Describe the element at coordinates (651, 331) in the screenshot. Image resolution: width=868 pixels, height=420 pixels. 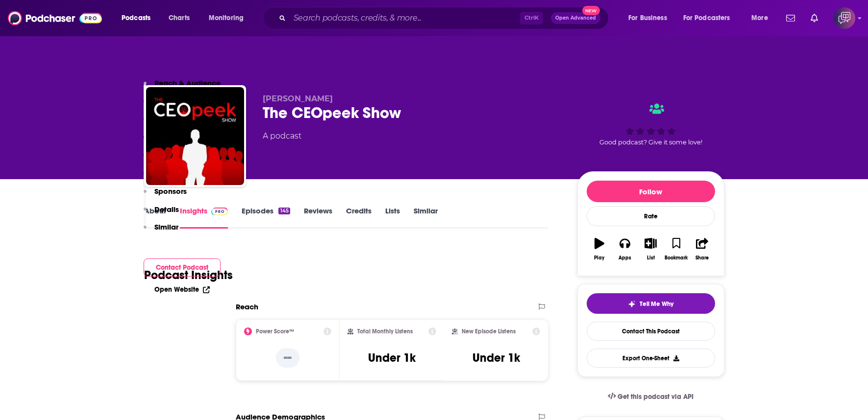
I see `a: Contact This Podcast` at that location.